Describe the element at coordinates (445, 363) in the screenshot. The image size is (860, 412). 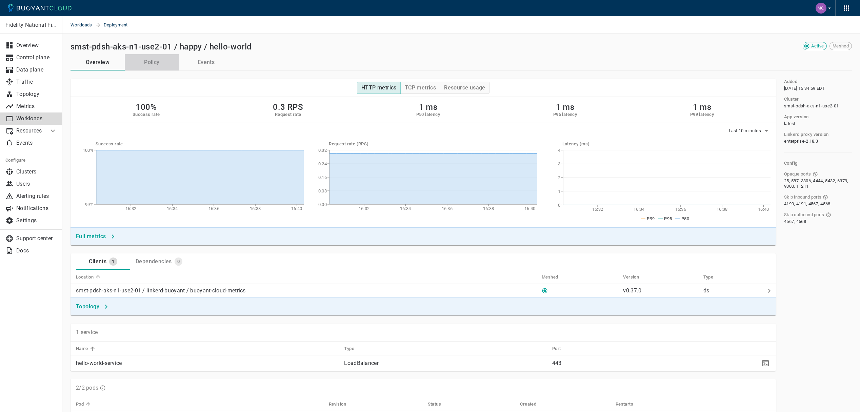
I see `p: LoadBalancer` at that location.